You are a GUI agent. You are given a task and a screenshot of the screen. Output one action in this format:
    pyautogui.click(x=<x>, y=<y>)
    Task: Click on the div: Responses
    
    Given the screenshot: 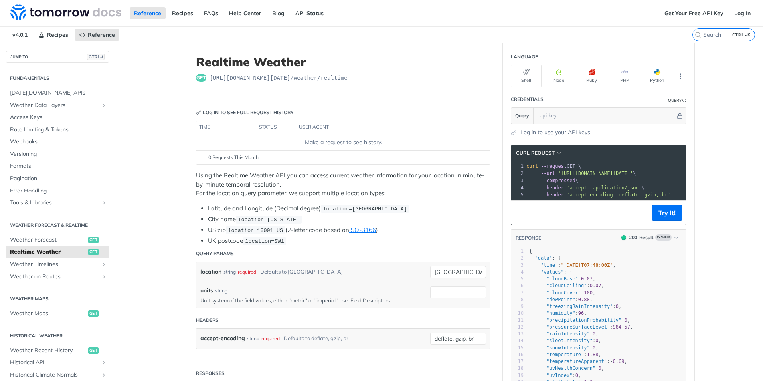 What is the action you would take?
    pyautogui.click(x=210, y=373)
    